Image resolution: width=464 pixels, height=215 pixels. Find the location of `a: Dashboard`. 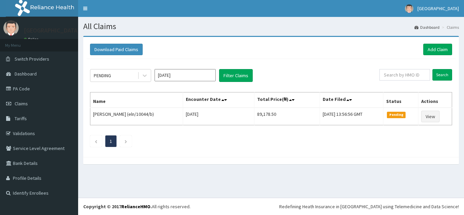

a: Dashboard is located at coordinates (427, 27).